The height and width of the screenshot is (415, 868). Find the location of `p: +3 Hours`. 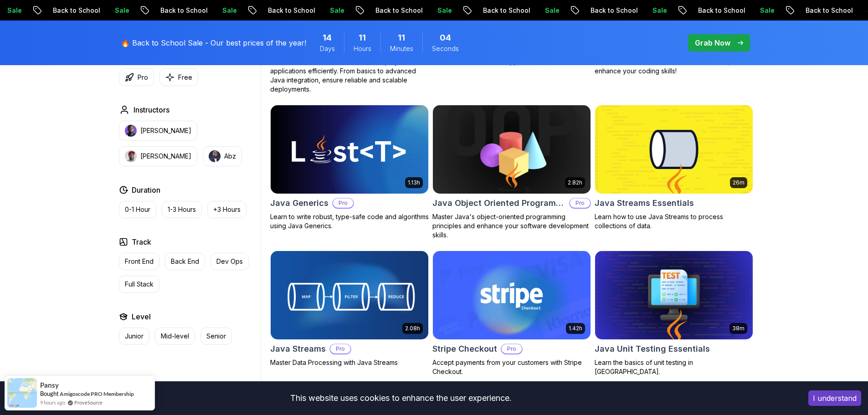

p: +3 Hours is located at coordinates (227, 210).